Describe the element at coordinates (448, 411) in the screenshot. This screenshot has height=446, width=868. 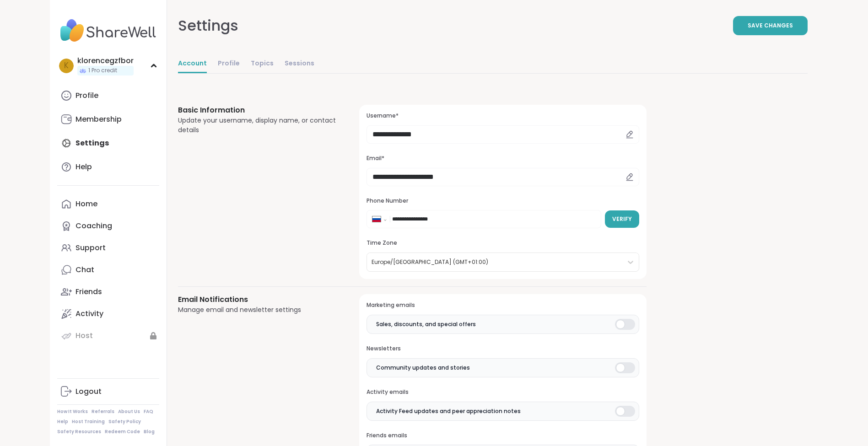
I see `span: Activity Feed updates and peer appreciation notes` at that location.